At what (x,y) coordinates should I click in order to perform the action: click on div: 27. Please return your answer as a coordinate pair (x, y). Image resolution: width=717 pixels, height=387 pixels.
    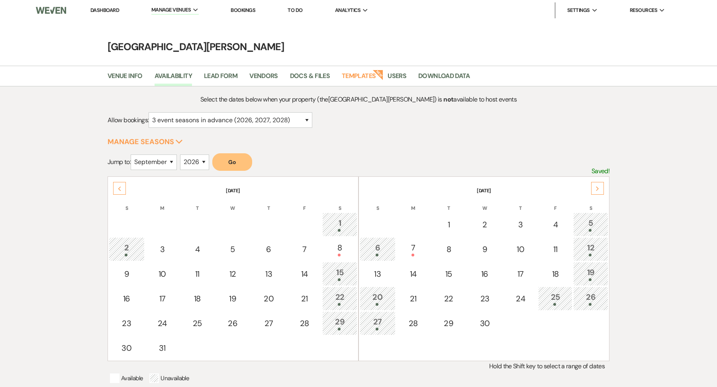
    Looking at the image, I should click on (378, 323).